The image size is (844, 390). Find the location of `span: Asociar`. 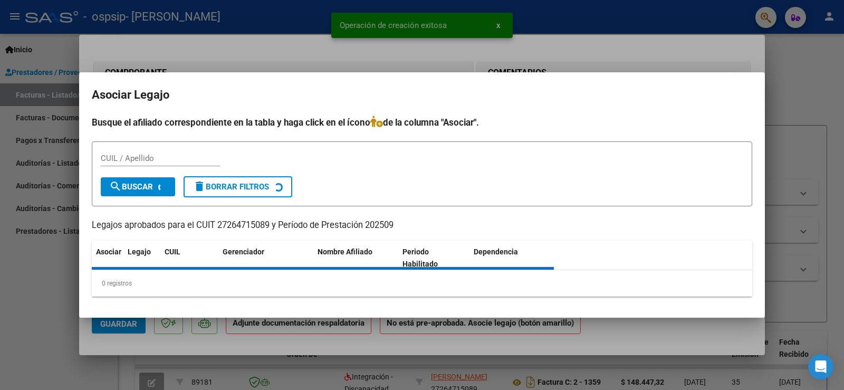

span: Asociar is located at coordinates (109, 252).